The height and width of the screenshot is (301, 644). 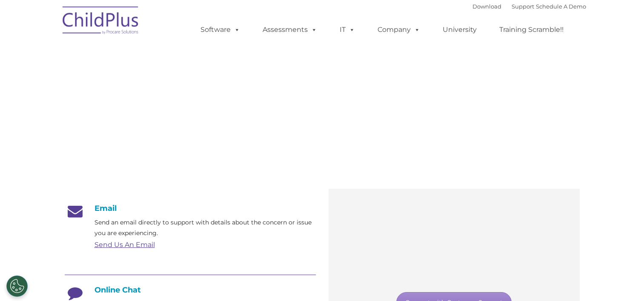 What do you see at coordinates (460, 30) in the screenshot?
I see `a: University` at bounding box center [460, 30].